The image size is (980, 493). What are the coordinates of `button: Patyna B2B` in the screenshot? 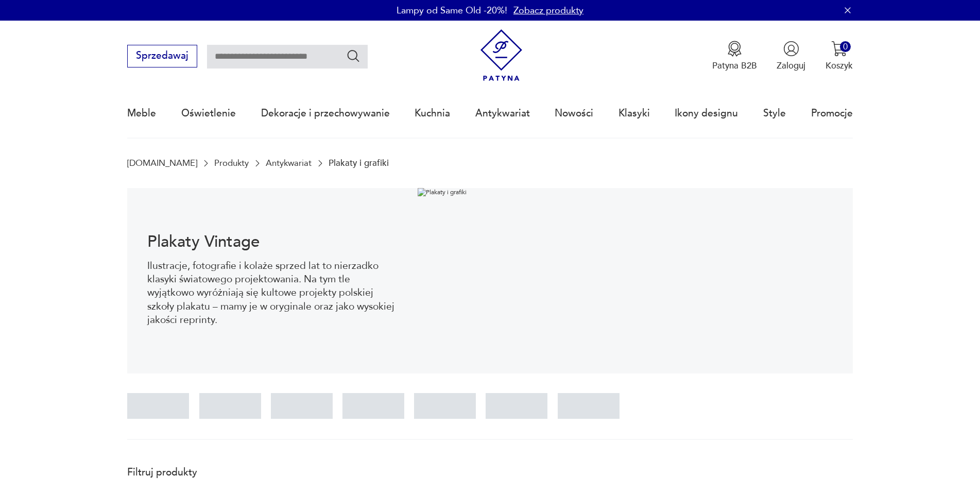 It's located at (735, 56).